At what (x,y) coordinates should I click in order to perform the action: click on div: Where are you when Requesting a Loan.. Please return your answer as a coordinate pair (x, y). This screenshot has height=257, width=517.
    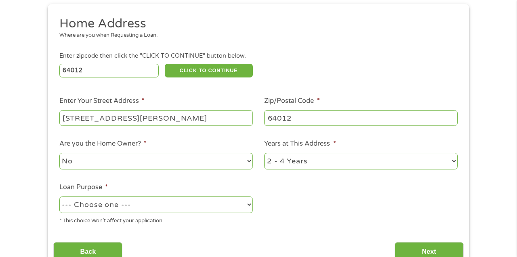
    Looking at the image, I should click on (256, 36).